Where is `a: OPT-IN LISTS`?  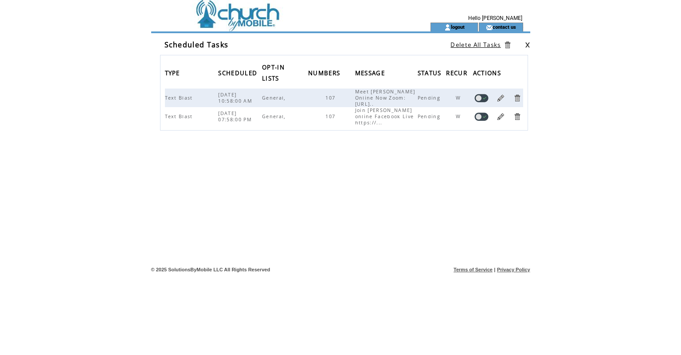
a: OPT-IN LISTS is located at coordinates (273, 72).